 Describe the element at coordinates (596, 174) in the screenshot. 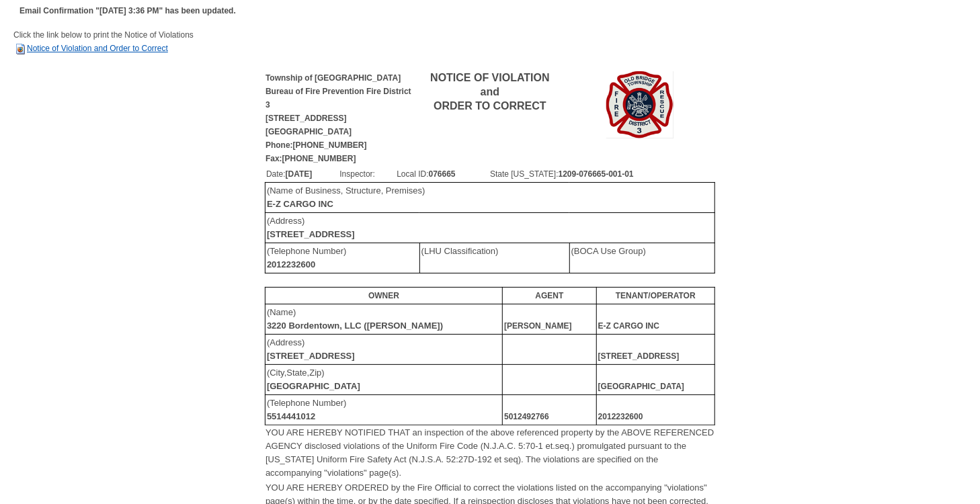

I see `b: 1209-076665-001-01` at that location.